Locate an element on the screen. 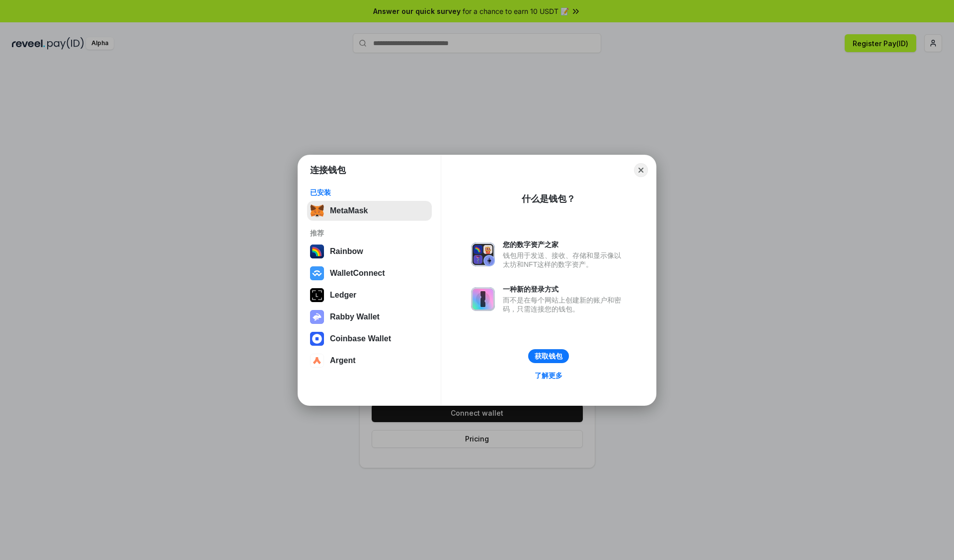  button: 获取钱包 is located at coordinates (548, 357).